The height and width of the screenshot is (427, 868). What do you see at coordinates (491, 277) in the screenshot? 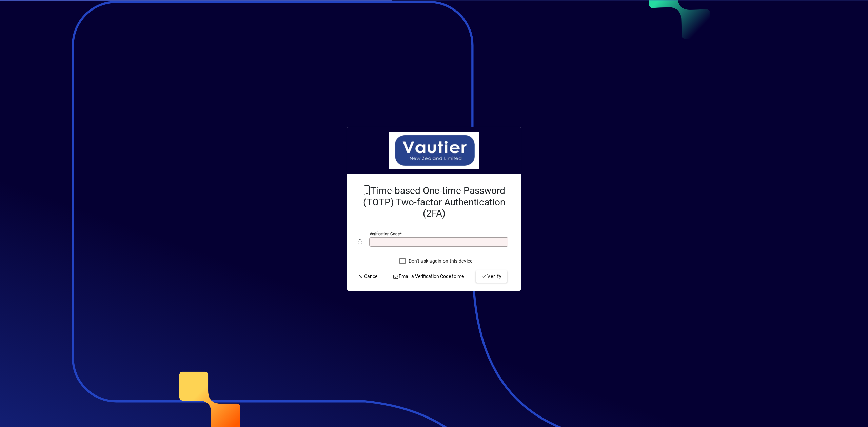
I see `button: Verify` at bounding box center [491, 277].